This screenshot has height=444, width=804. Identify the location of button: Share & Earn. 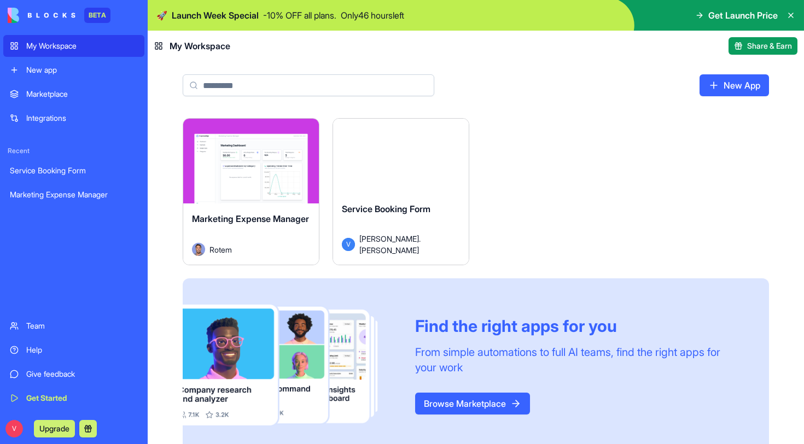
(763, 46).